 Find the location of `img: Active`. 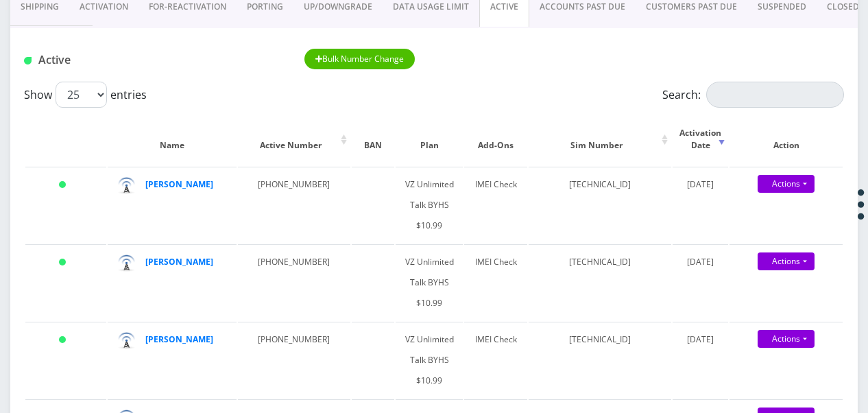

img: Active is located at coordinates (27, 60).